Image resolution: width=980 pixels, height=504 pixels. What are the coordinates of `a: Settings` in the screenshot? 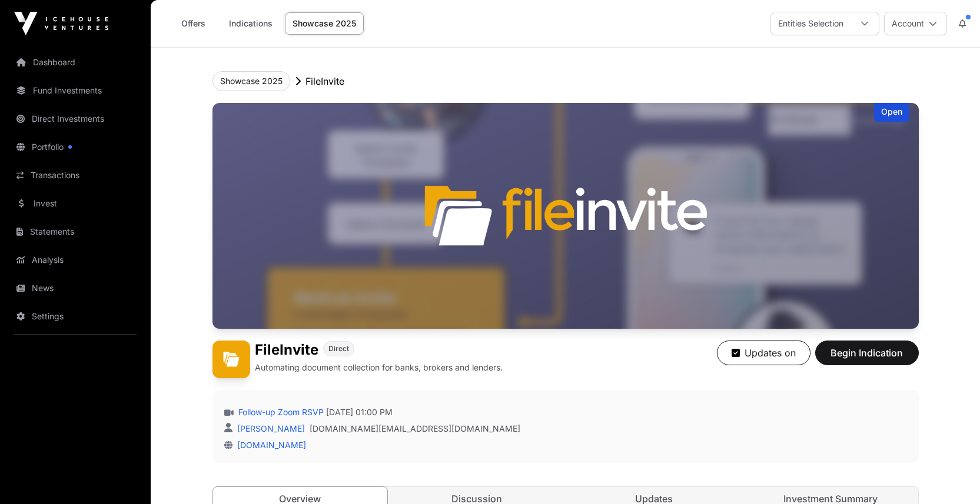 It's located at (75, 316).